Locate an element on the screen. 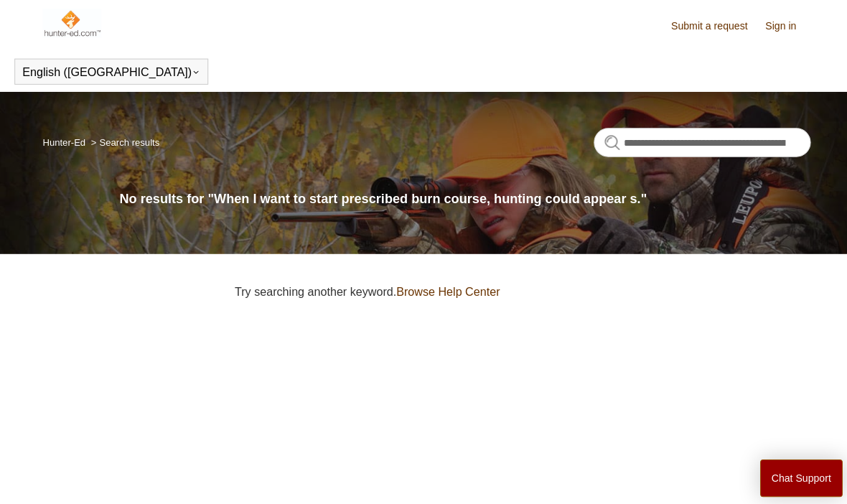 The width and height of the screenshot is (847, 504). img: Hunter-Ed Help Center home page is located at coordinates (71, 23).